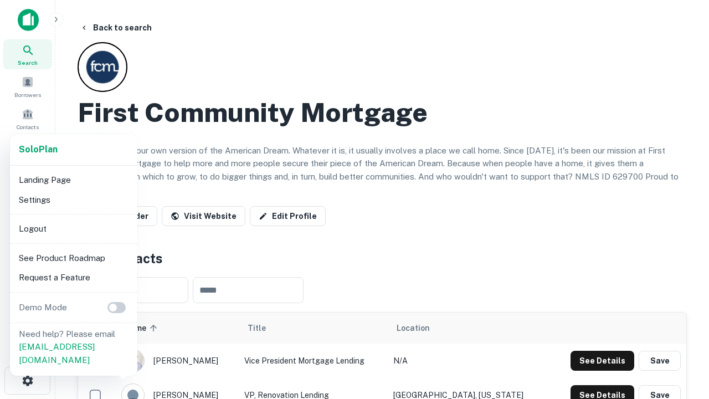  What do you see at coordinates (38, 149) in the screenshot?
I see `strong: Solo Plan` at bounding box center [38, 149].